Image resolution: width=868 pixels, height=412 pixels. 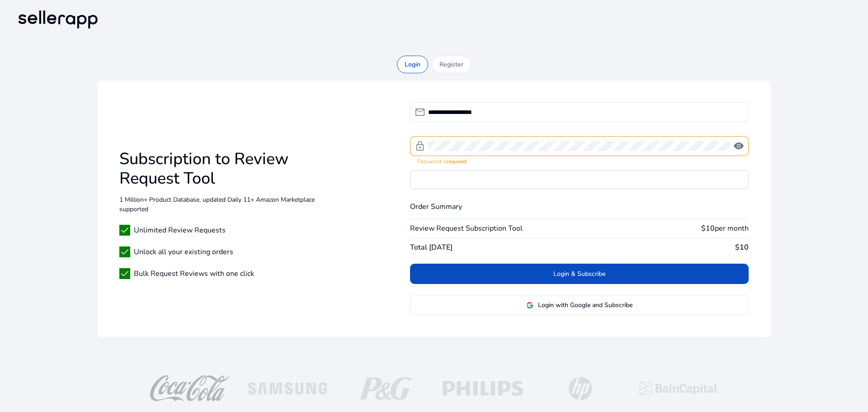 I want to click on img: philips-logo-white.png, so click(x=483, y=388).